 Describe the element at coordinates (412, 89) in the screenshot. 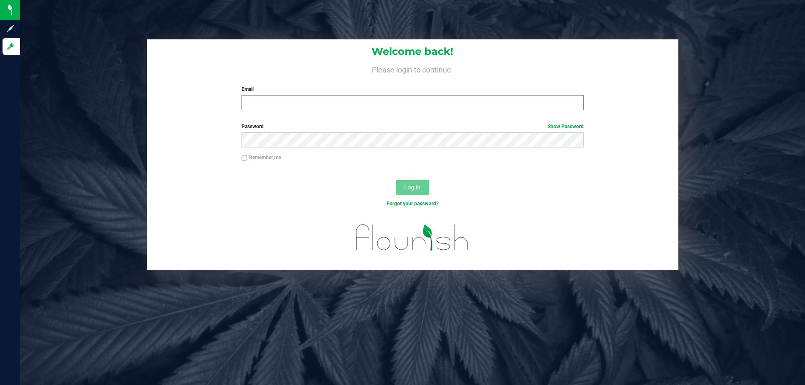

I see `label: Email` at that location.